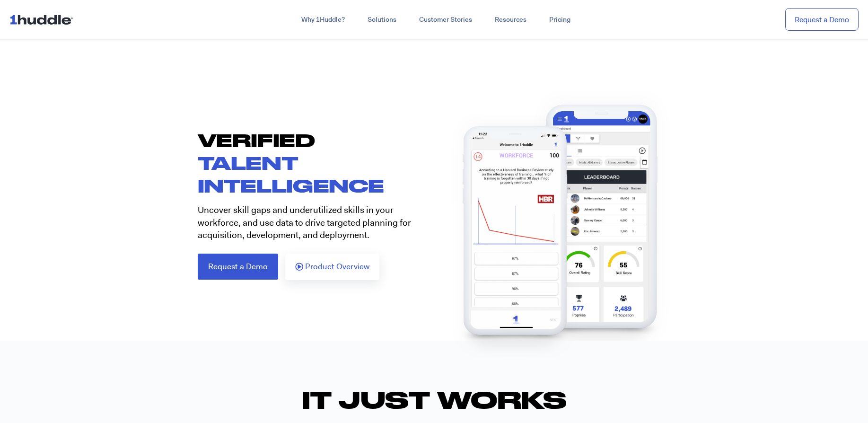 The height and width of the screenshot is (423, 868). Describe the element at coordinates (291, 174) in the screenshot. I see `span: TALENT INTELLIGENCE` at that location.